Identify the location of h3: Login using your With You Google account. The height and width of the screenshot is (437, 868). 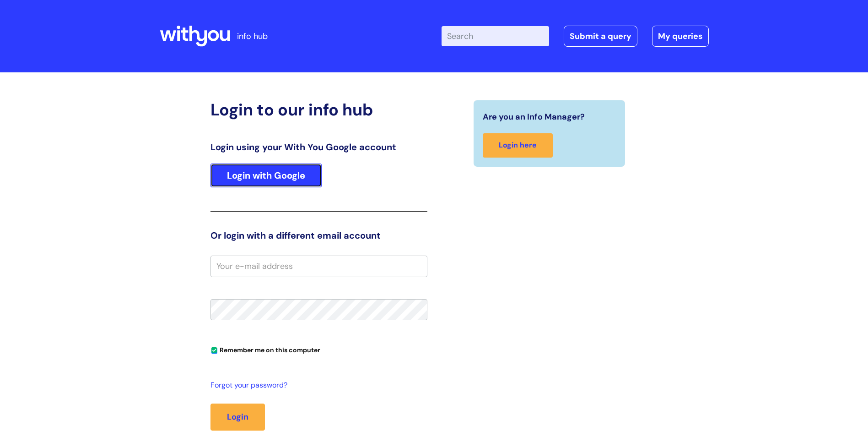
(319, 147).